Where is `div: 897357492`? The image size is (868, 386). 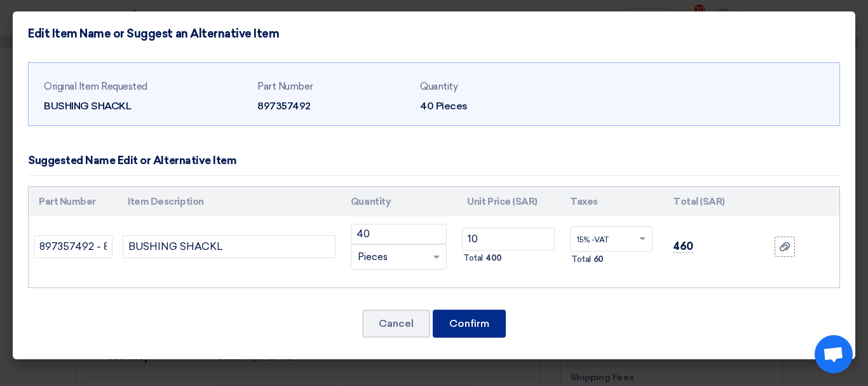 div: 897357492 is located at coordinates (334, 106).